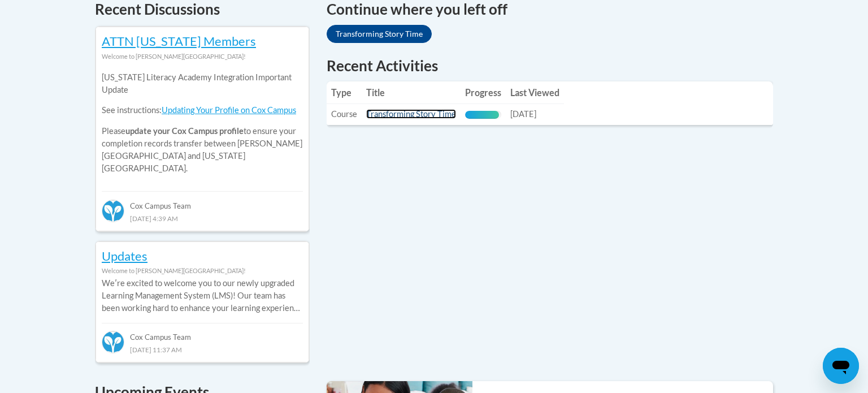  I want to click on a: Updating Your Profile on Cox Campus, so click(229, 110).